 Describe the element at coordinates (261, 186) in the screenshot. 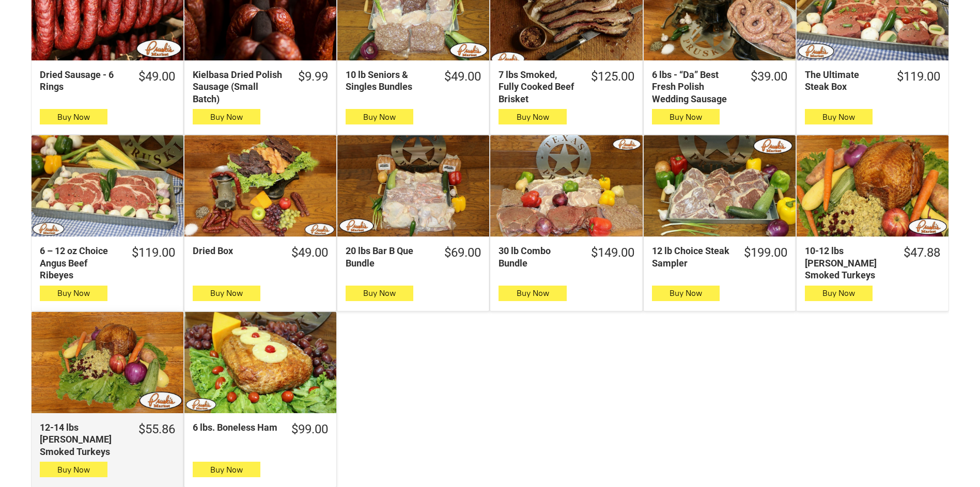

I see `a: Dried Box` at that location.